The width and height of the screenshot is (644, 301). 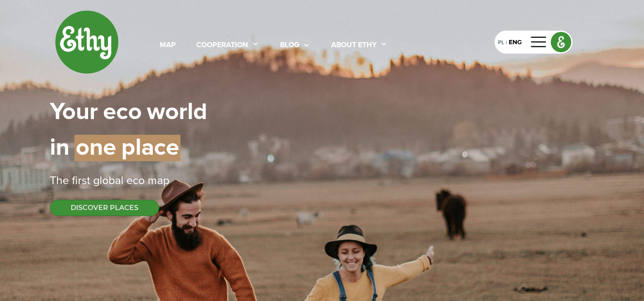 I want to click on span: world, so click(x=177, y=112).